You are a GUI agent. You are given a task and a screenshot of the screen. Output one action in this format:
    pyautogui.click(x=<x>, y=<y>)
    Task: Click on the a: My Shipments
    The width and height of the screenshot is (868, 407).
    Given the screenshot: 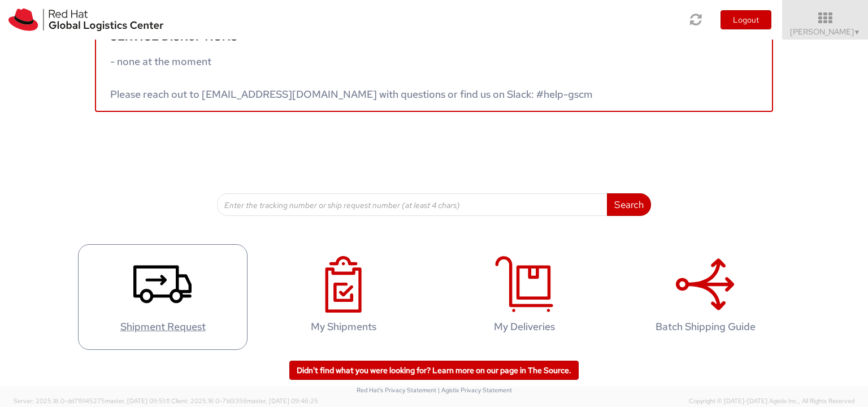 What is the action you would take?
    pyautogui.click(x=344, y=296)
    